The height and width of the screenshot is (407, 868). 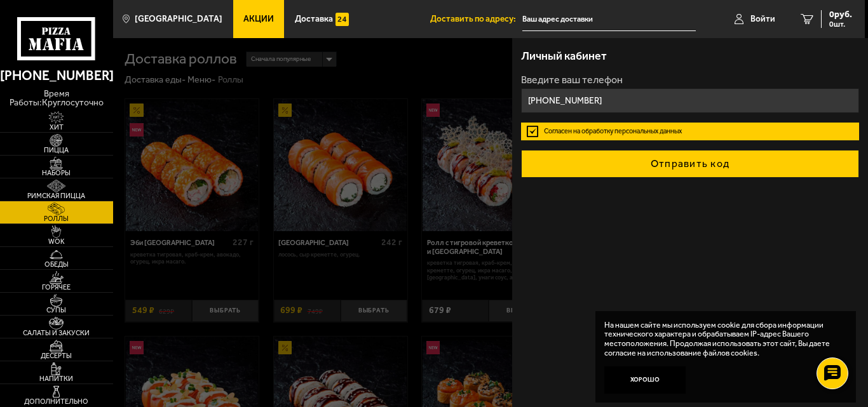 I want to click on label: Согласен на обработку персональных данных, so click(x=690, y=131).